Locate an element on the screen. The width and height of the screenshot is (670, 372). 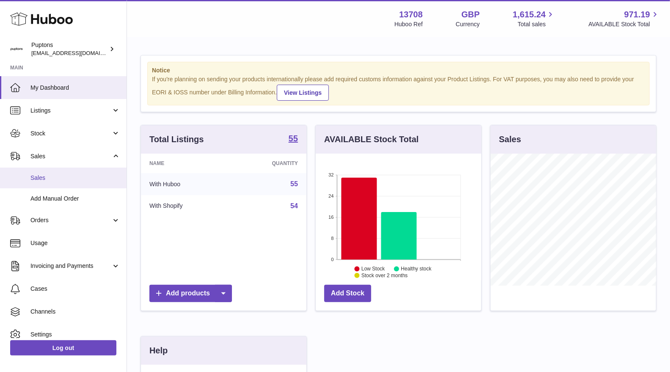
h3: Sales is located at coordinates (510, 139).